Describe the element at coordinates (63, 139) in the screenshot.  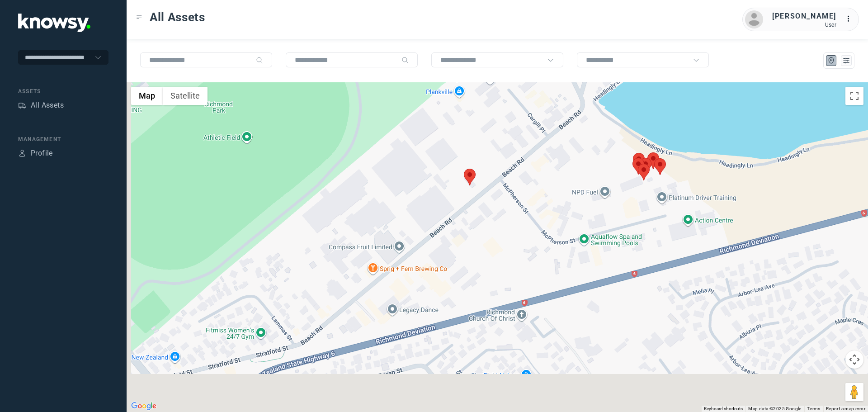
I see `div: Management` at that location.